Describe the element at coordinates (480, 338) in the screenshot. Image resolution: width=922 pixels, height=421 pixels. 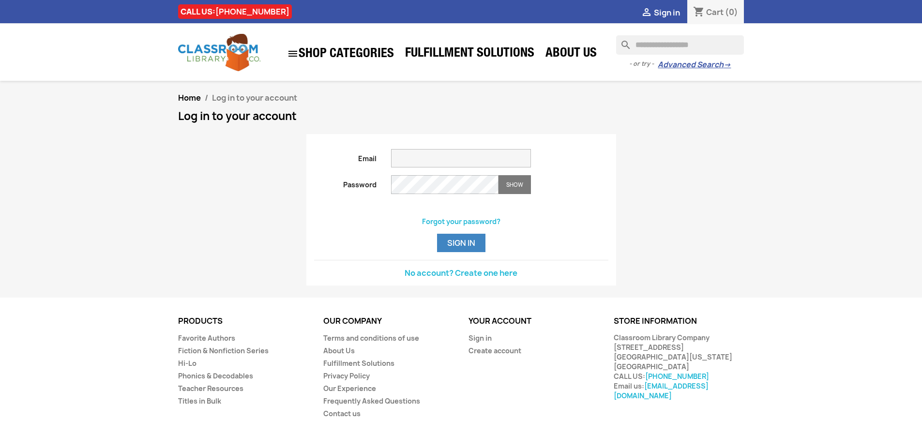
I see `a: Sign in` at that location.